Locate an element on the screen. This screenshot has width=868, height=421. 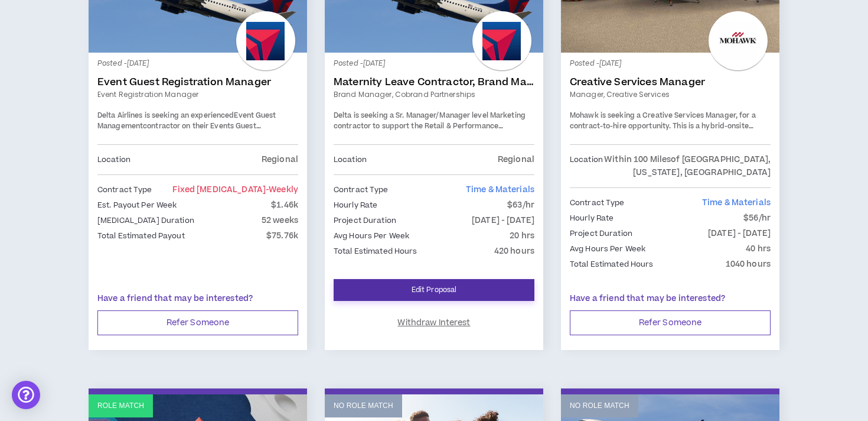
button: Withdraw Interest is located at coordinates (434, 323).